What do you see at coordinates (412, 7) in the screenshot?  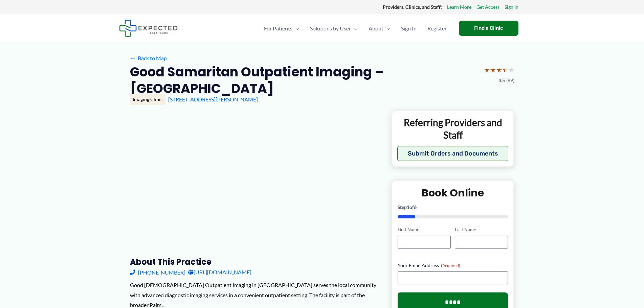 I see `strong: Providers, Clinics, and Staff:` at bounding box center [412, 7].